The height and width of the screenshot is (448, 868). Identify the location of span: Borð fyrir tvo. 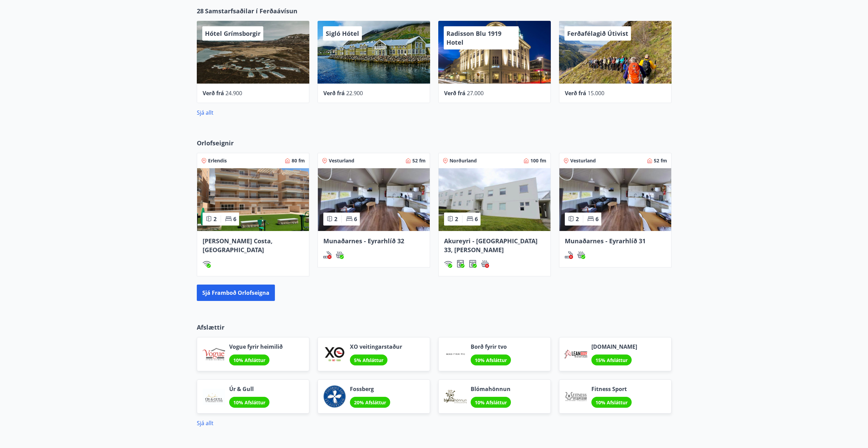
(491, 347).